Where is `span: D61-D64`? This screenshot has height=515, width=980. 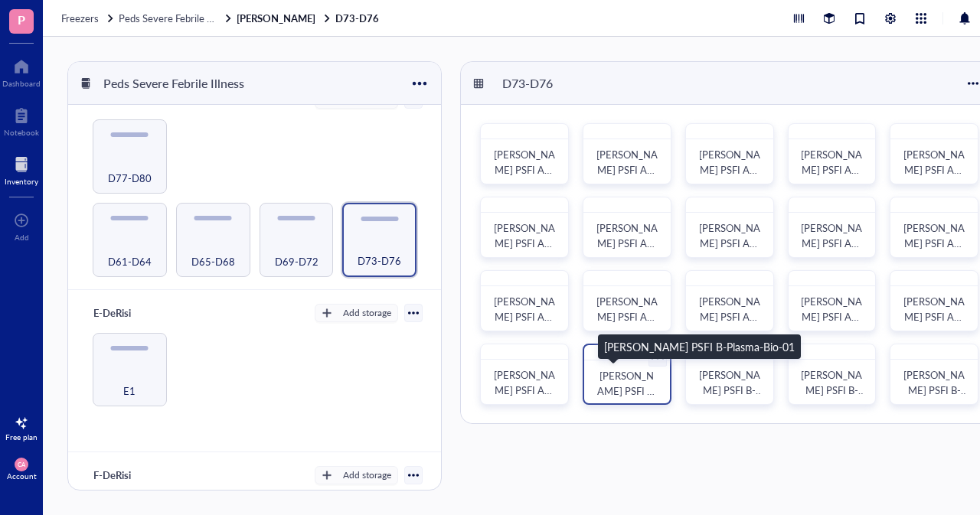
span: D61-D64 is located at coordinates (129, 262).